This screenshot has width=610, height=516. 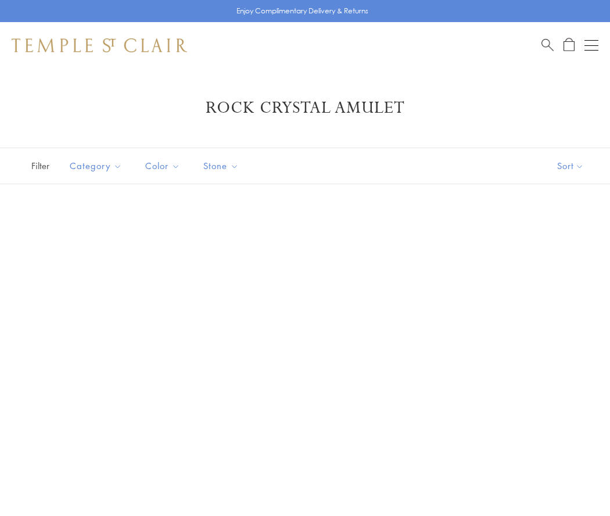 What do you see at coordinates (97, 166) in the screenshot?
I see `span: Category` at bounding box center [97, 166].